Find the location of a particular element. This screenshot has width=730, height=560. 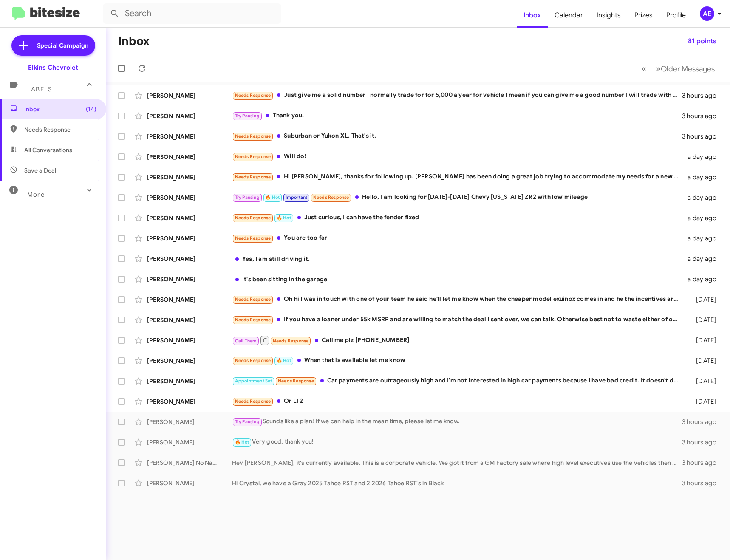

span: More is located at coordinates (36, 195).